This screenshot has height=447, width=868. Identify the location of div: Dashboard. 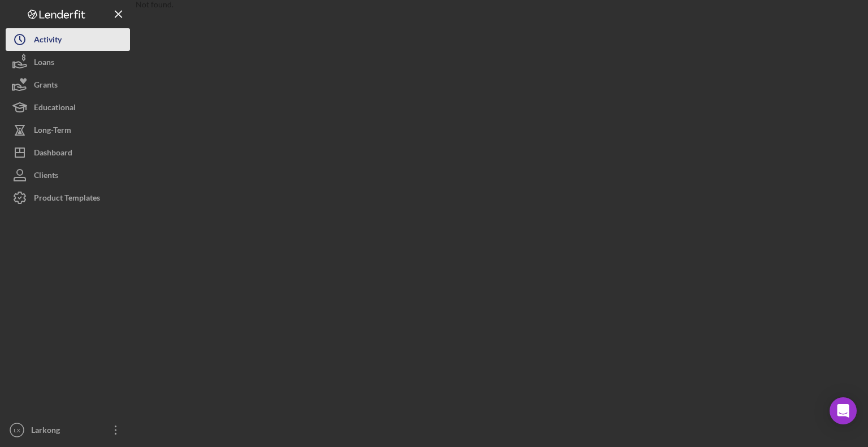
(53, 154).